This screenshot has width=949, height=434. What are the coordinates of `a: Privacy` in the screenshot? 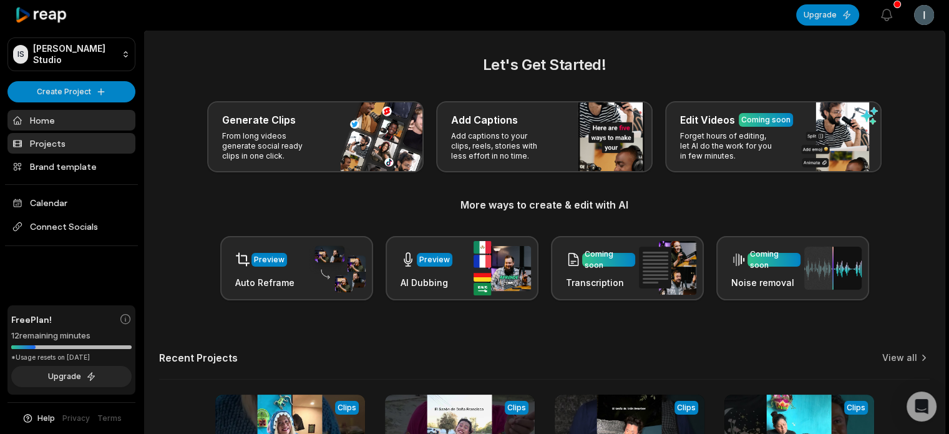 It's located at (76, 418).